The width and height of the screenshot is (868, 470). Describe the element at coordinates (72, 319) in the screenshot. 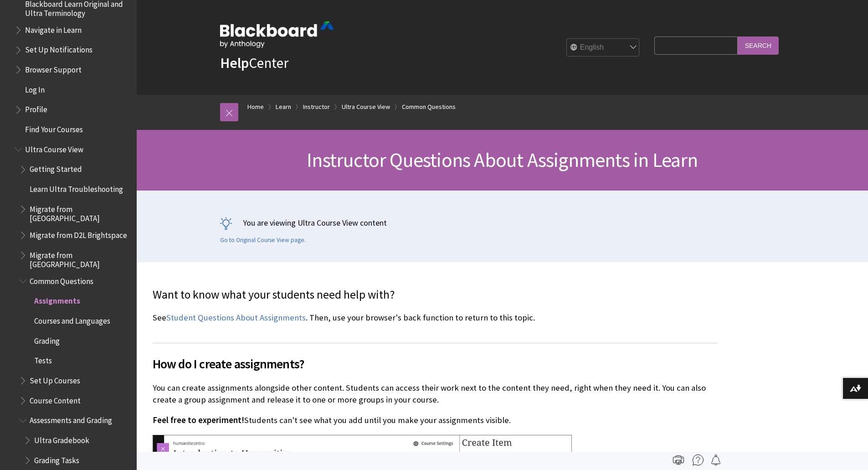

I see `span: Courses and Languages` at that location.